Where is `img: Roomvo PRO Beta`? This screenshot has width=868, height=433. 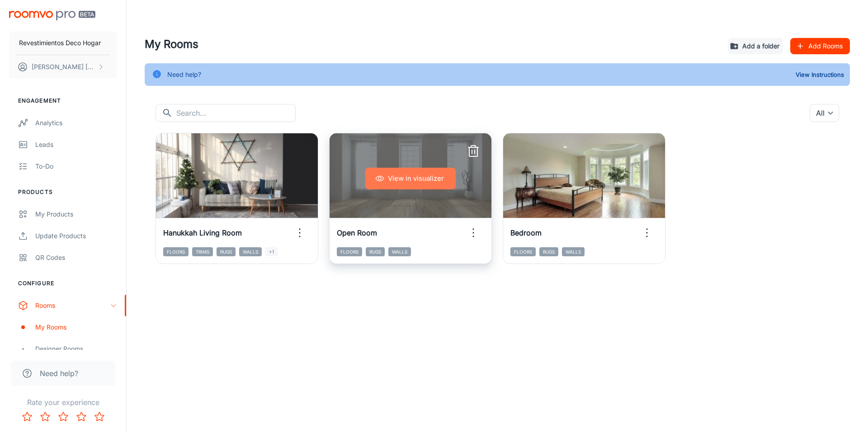
img: Roomvo PRO Beta is located at coordinates (52, 16).